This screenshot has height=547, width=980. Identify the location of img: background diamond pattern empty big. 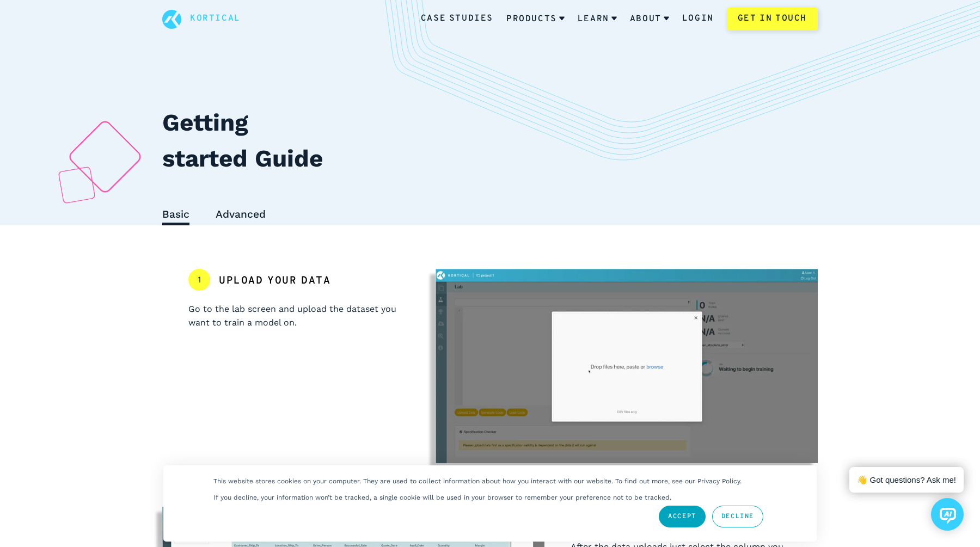
(104, 156).